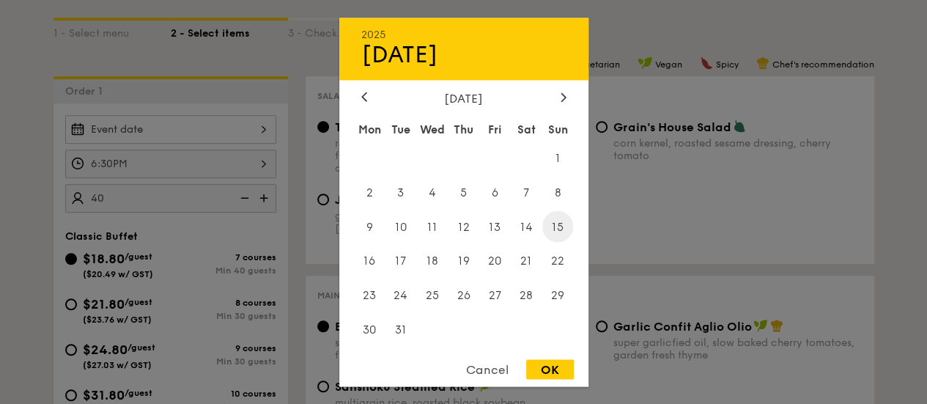  What do you see at coordinates (400, 129) in the screenshot?
I see `div: Tue` at bounding box center [400, 129].